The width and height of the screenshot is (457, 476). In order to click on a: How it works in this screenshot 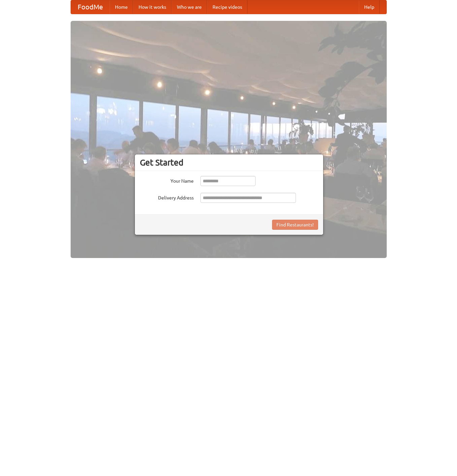, I will do `click(152, 7)`.